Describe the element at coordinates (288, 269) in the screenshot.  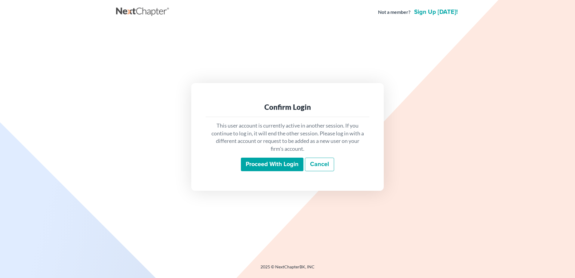
I see `div: 2025 © NextChapterBK, INC` at that location.